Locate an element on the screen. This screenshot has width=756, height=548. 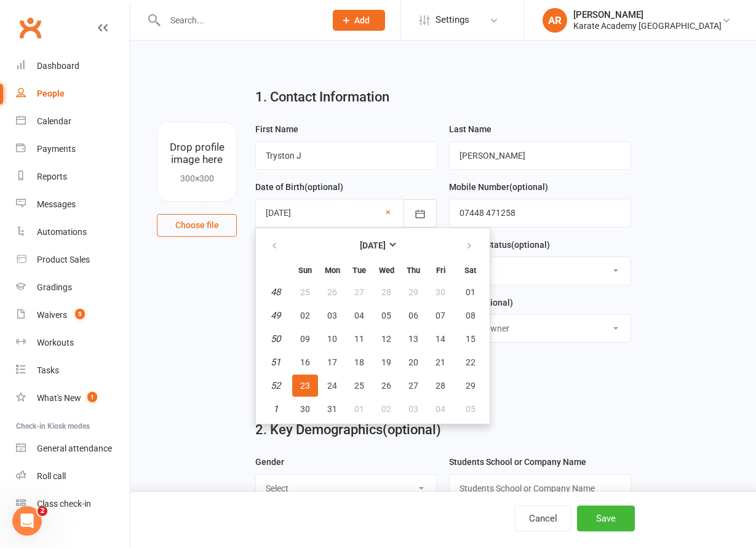
span: 14 is located at coordinates (440, 339).